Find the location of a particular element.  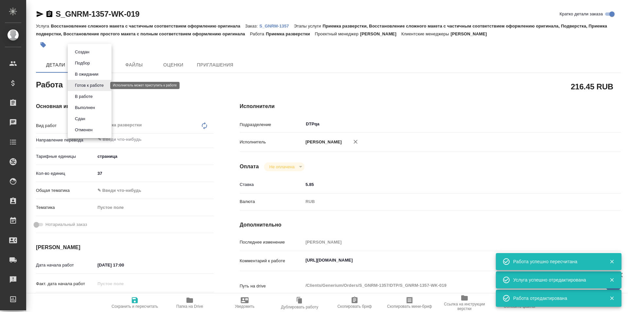

button: Отменен is located at coordinates (84, 130).